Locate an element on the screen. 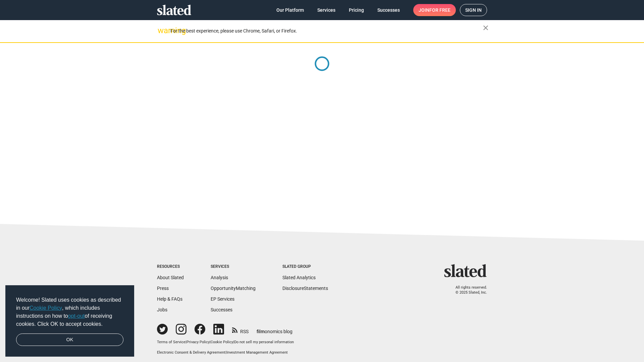 The image size is (644, 362). a: DisclosureStatements is located at coordinates (305, 289).